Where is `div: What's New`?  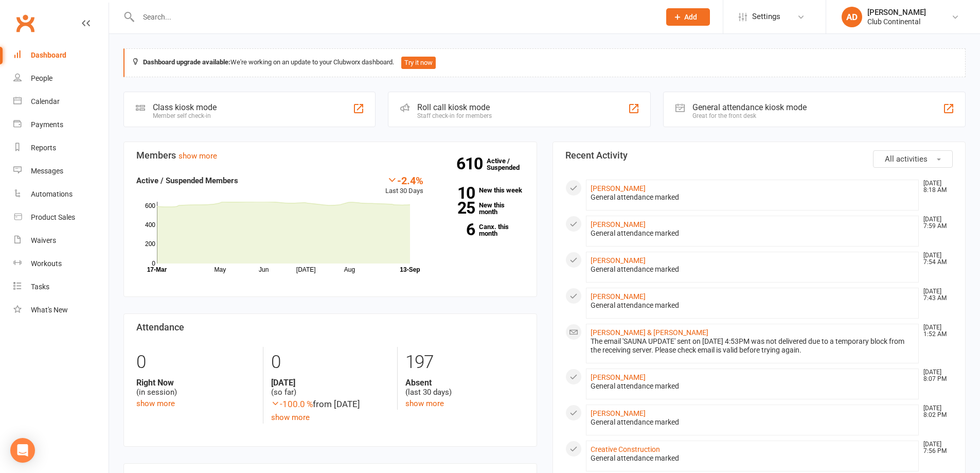
div: What's New is located at coordinates (49, 310).